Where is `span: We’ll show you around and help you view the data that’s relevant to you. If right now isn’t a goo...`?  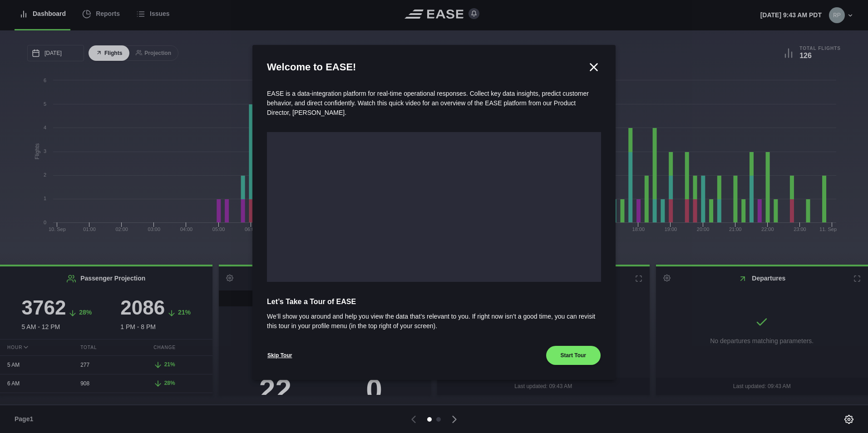
span: We’ll show you around and help you view the data that’s relevant to you. If right now isn’t a goo... is located at coordinates (434, 322).